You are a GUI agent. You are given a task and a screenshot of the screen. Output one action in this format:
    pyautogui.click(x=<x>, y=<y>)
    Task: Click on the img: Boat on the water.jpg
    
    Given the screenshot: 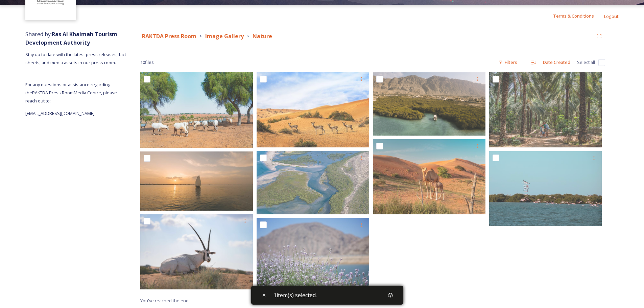 What is the action you would take?
    pyautogui.click(x=196, y=181)
    